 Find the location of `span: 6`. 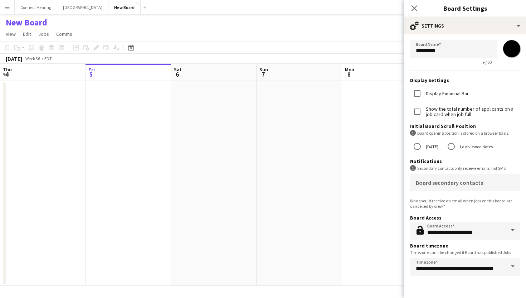

span: 6 is located at coordinates (177, 74).